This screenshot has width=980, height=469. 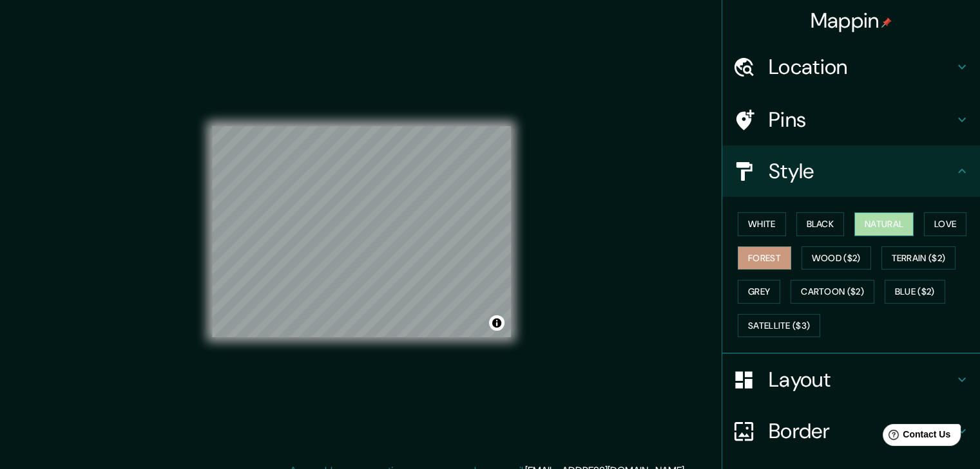 What do you see at coordinates (851, 379) in the screenshot?
I see `div: Layout` at bounding box center [851, 379].